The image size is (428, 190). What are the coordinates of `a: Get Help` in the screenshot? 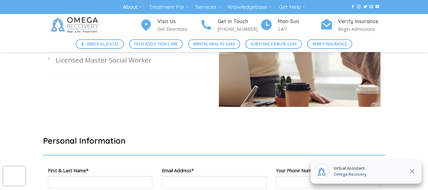 It's located at (292, 7).